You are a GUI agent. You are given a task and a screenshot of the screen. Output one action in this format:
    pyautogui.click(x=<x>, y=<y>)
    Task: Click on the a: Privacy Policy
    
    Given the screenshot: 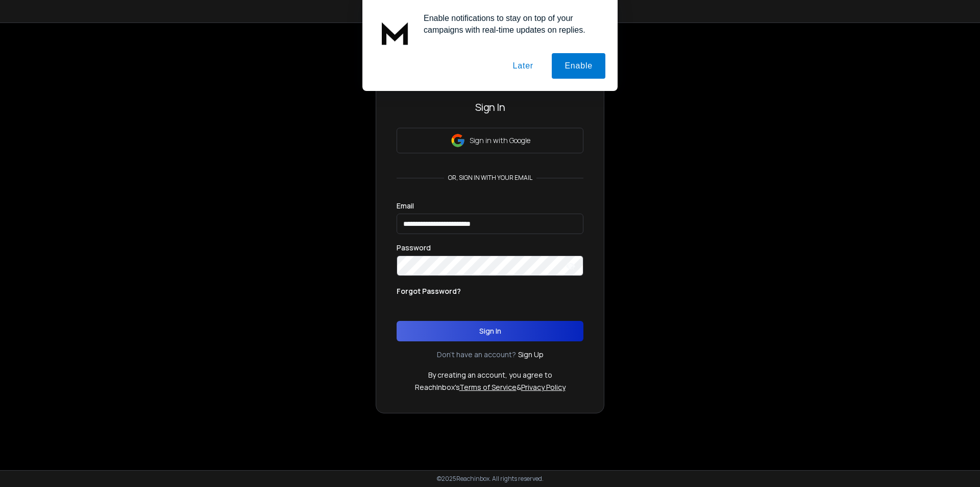 What is the action you would take?
    pyautogui.click(x=543, y=387)
    